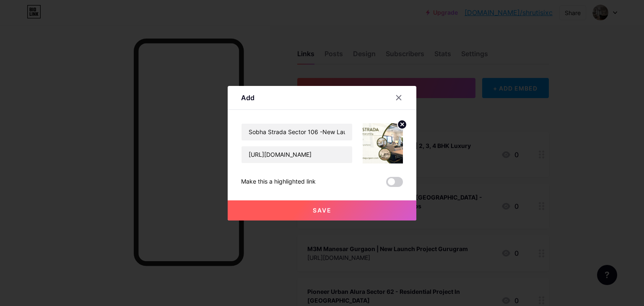  What do you see at coordinates (248, 97) in the screenshot?
I see `div: Add` at bounding box center [248, 97].